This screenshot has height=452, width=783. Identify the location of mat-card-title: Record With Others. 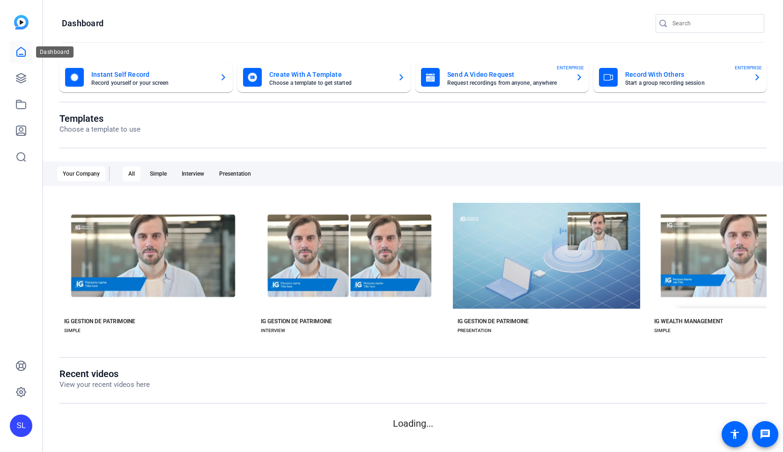
(686, 74).